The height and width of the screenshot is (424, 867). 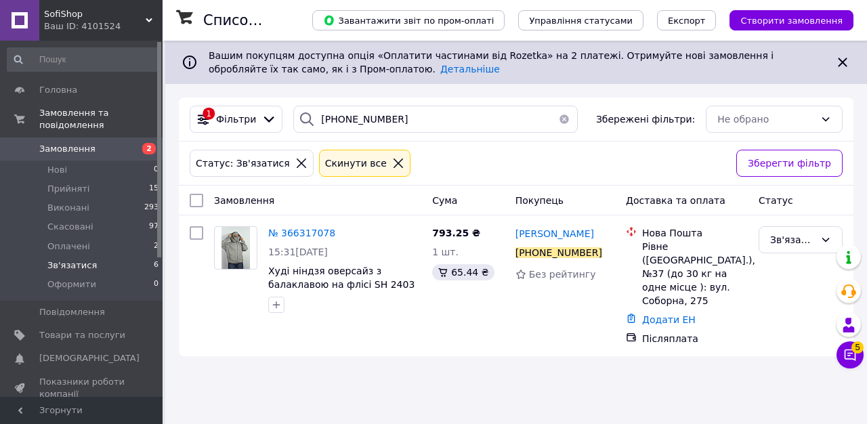 What do you see at coordinates (789, 163) in the screenshot?
I see `button: Зберегти фільтр` at bounding box center [789, 163].